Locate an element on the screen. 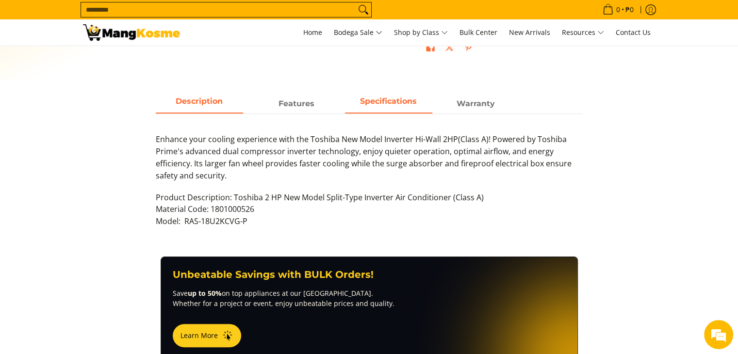 Image resolution: width=738 pixels, height=354 pixels. span: New Arrivals is located at coordinates (529, 32).